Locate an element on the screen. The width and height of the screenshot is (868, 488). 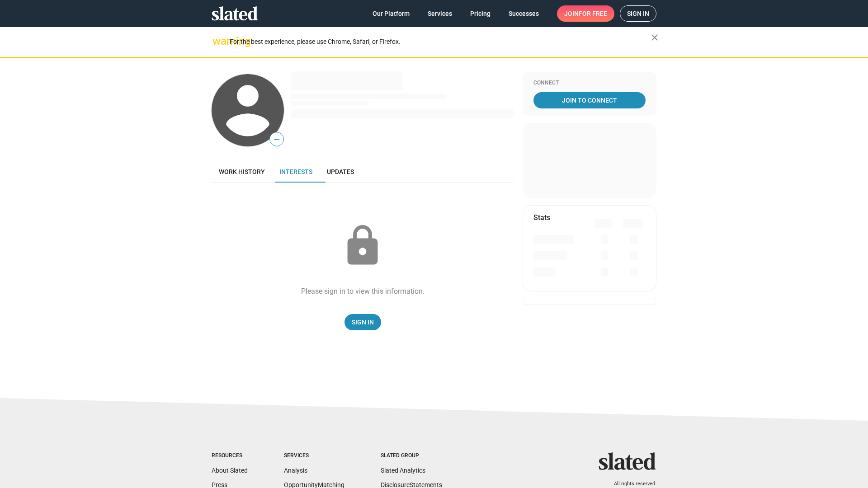
div: For the best experience, please use Chrome, Safari, or Firefox. is located at coordinates (441, 42).